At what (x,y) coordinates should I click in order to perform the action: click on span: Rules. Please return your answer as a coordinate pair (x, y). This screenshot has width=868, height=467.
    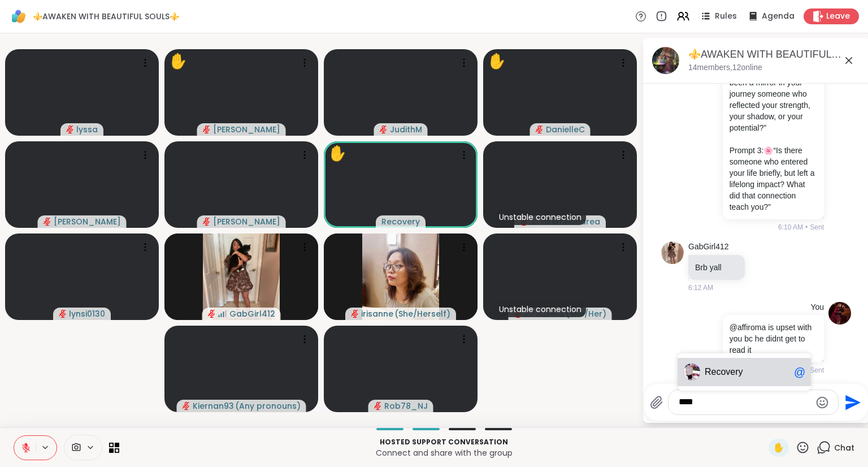
    Looking at the image, I should click on (726, 16).